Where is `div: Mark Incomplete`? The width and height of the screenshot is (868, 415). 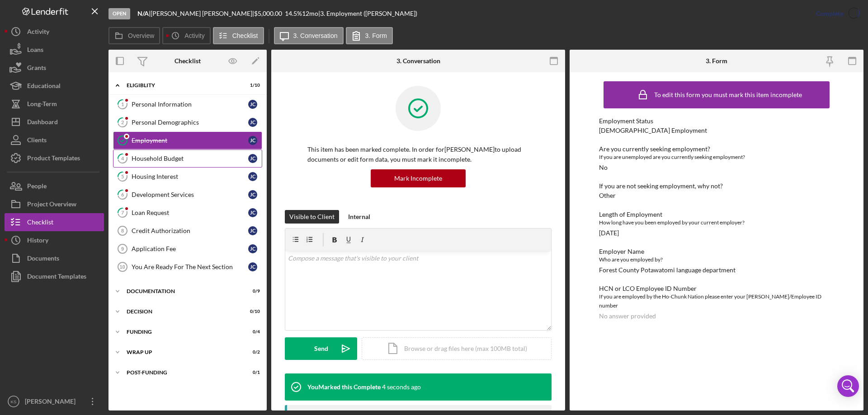 div: Mark Incomplete is located at coordinates (419, 178).